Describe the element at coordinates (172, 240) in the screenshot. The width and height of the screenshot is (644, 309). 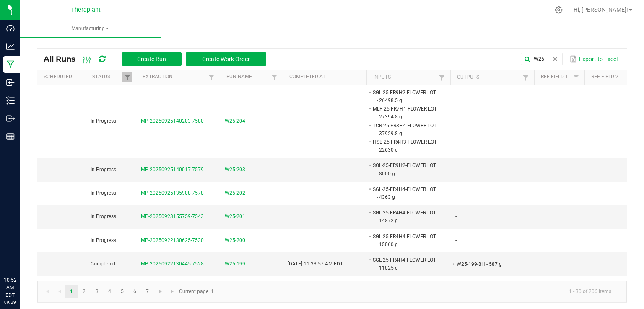
I see `span: MP-20250922130625-7530` at that location.